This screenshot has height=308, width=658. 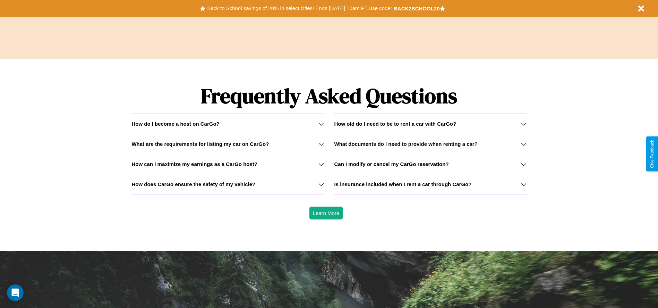 What do you see at coordinates (403, 184) in the screenshot?
I see `h3: Is insurance included when I rent a car through CarGo?` at bounding box center [403, 184].